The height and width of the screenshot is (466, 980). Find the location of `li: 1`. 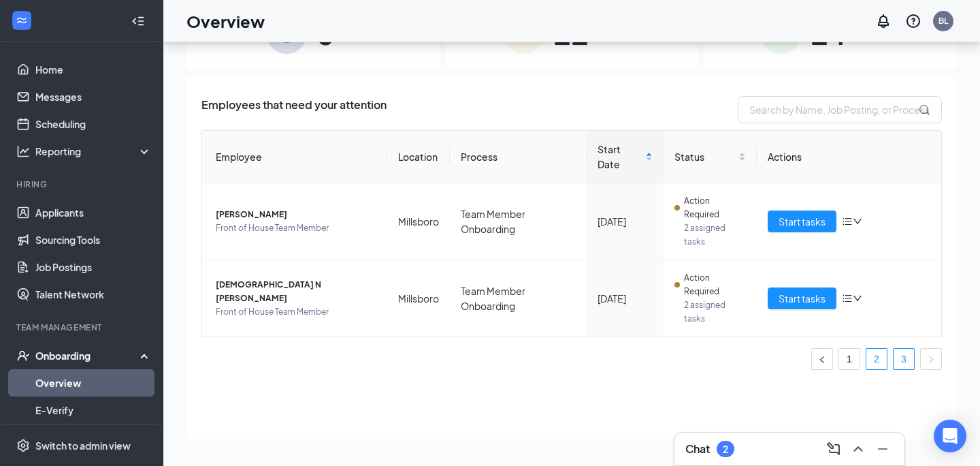

li: 1 is located at coordinates (849, 359).